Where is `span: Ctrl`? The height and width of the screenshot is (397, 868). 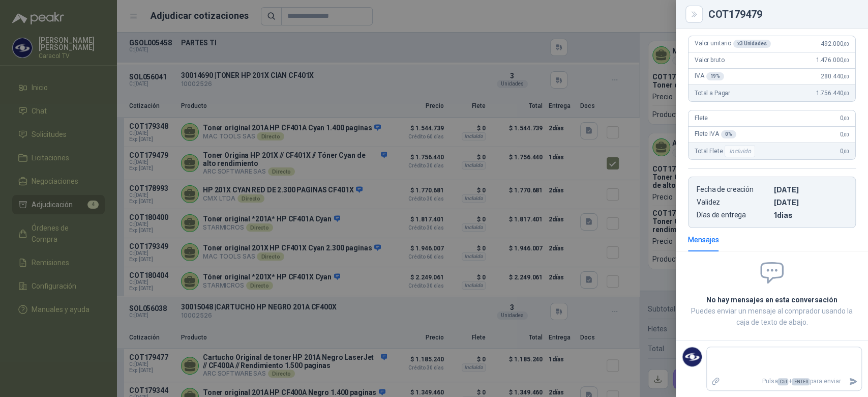 span: Ctrl is located at coordinates (782, 382).